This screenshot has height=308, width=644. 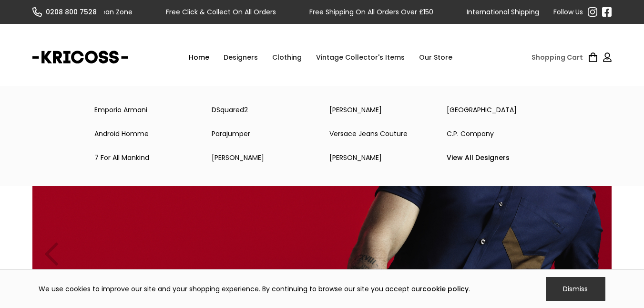 I want to click on div: We use cookies to improve our site and your shopping experience. By continuing to browse our site..., so click(x=254, y=289).